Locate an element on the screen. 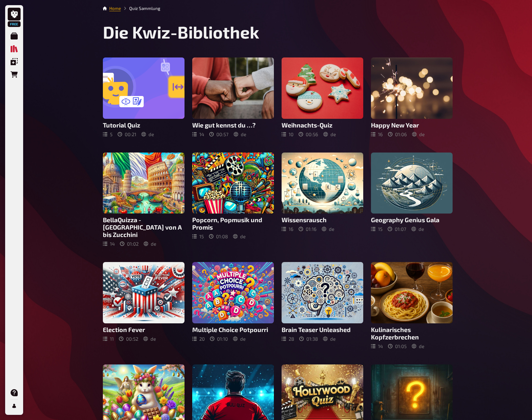  h3: Geography Genius Gala is located at coordinates (412, 219).